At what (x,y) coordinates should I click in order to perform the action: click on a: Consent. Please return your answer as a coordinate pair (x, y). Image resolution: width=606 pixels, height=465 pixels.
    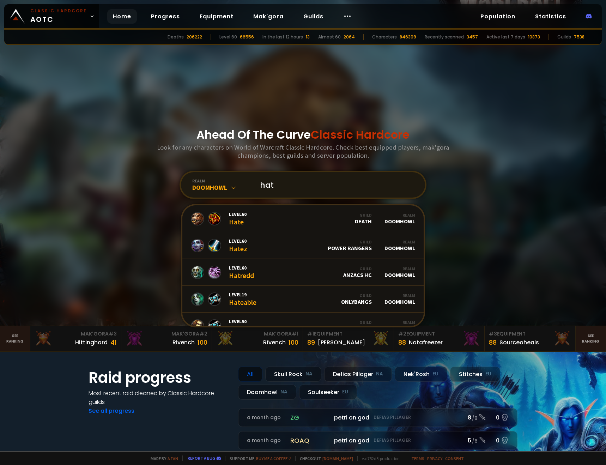
    Looking at the image, I should click on (455, 459).